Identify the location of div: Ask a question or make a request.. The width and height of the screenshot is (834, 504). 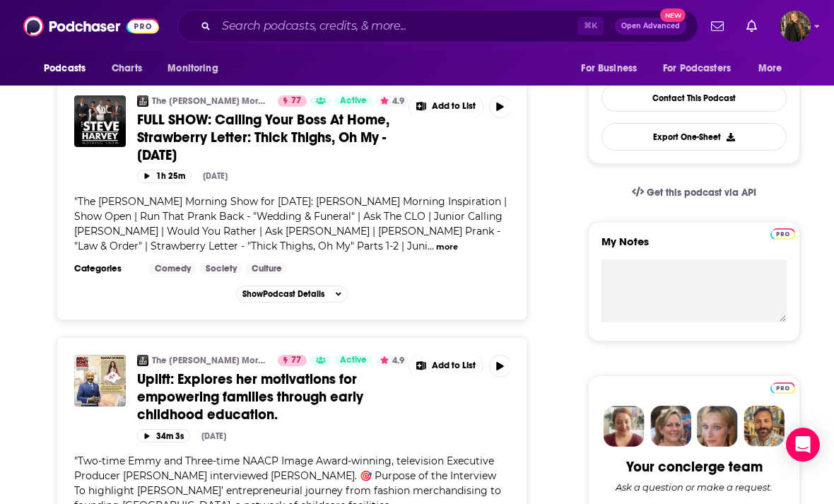
(694, 487).